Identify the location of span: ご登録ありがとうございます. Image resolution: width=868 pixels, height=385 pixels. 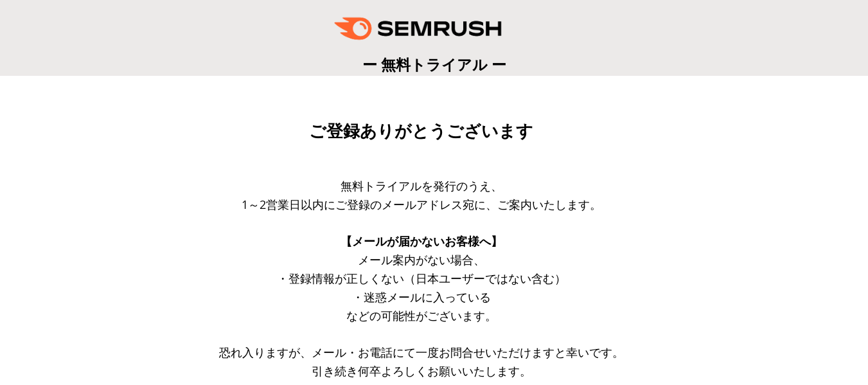
(420, 131).